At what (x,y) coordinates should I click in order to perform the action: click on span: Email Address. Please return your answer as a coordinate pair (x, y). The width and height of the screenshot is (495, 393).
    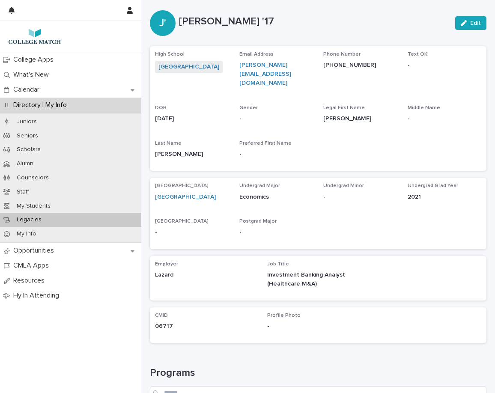
    Looking at the image, I should click on (257, 54).